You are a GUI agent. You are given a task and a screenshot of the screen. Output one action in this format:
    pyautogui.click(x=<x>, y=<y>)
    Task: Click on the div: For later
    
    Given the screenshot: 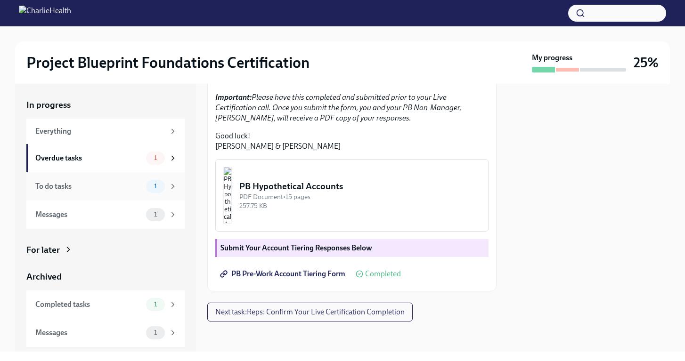 What is the action you would take?
    pyautogui.click(x=43, y=250)
    